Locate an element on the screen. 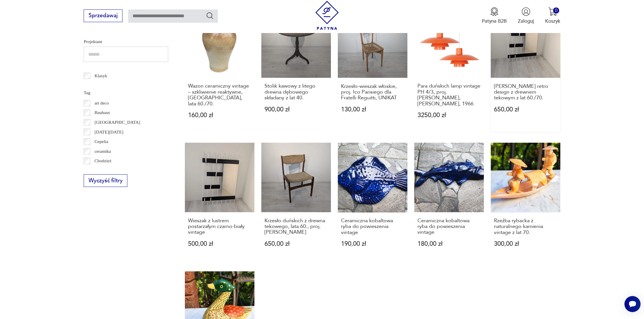 The width and height of the screenshot is (644, 319). button: Patyna B2B is located at coordinates (494, 16).